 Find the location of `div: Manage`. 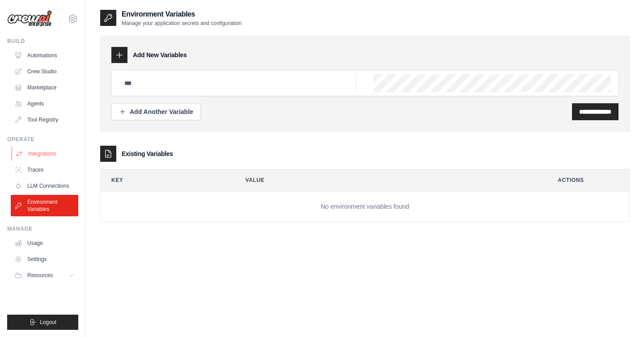

div: Manage is located at coordinates (42, 229).